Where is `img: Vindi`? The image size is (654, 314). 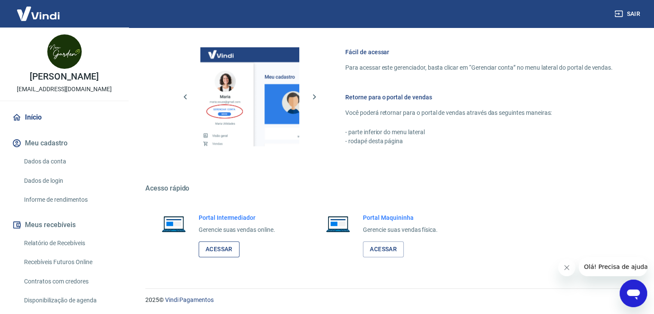
img: Vindi is located at coordinates (38, 13).